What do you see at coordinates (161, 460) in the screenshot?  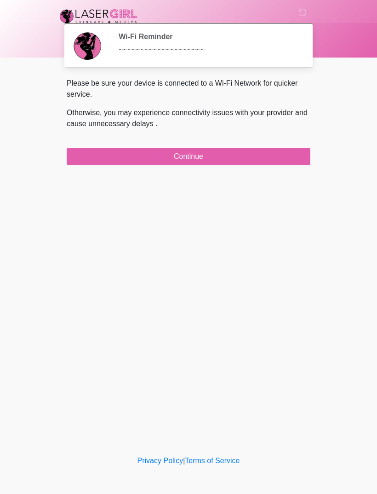 I see `a: Privacy Policy` at bounding box center [161, 460].